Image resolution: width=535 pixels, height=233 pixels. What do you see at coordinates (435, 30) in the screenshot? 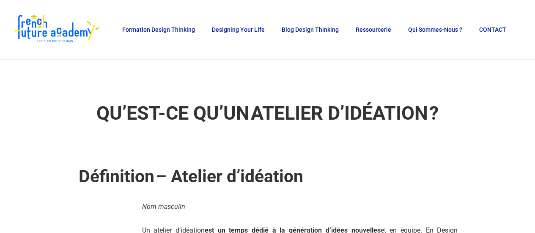
I see `a: Qui sommes-nous ?` at bounding box center [435, 30].